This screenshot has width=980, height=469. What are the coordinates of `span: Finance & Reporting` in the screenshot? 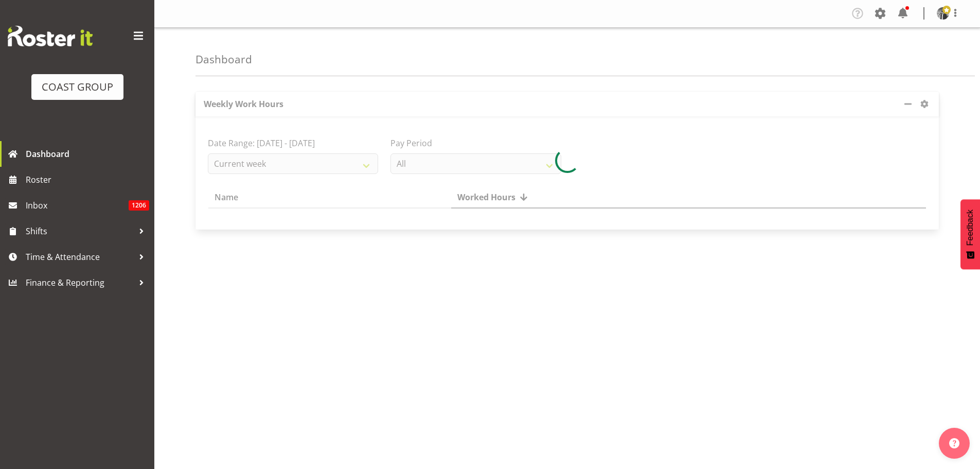 It's located at (80, 283).